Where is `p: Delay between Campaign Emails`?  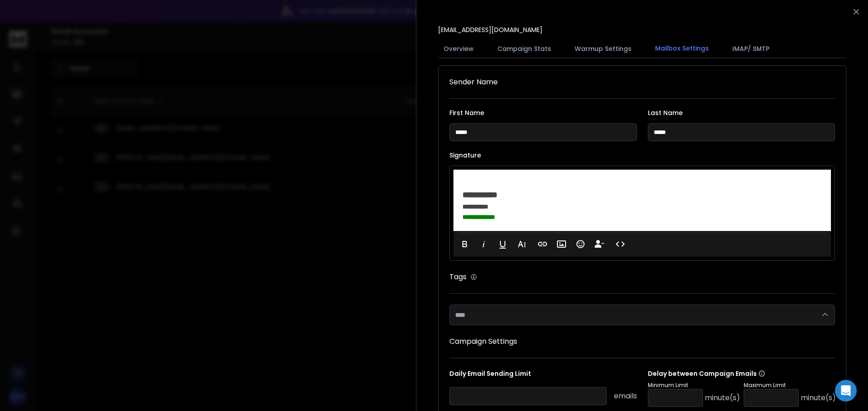
p: Delay between Campaign Emails is located at coordinates (742, 374).